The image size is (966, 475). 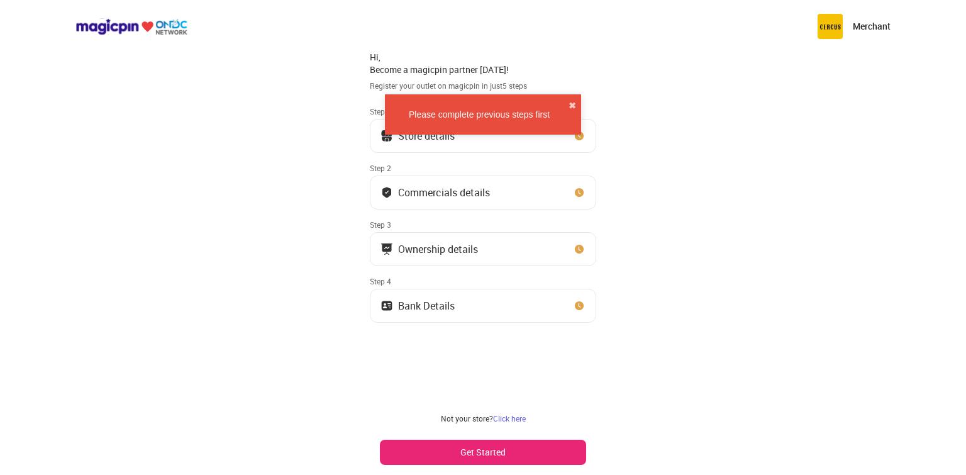 I want to click on div: Commercials details, so click(x=444, y=192).